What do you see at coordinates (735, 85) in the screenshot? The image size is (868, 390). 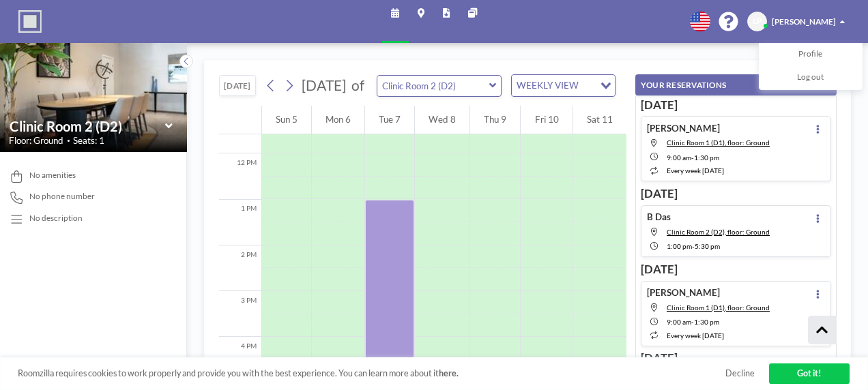 I see `button: YOUR RESERVATIONS` at bounding box center [735, 85].